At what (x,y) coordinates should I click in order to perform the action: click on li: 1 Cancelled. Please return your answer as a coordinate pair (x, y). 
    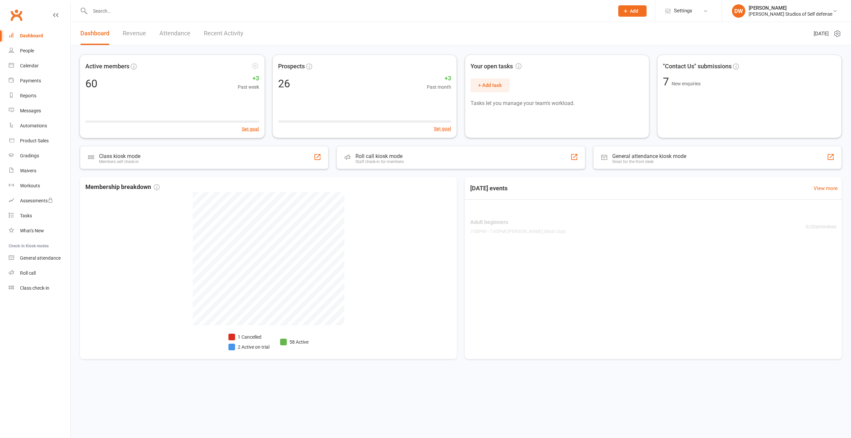
    Looking at the image, I should click on (249, 337).